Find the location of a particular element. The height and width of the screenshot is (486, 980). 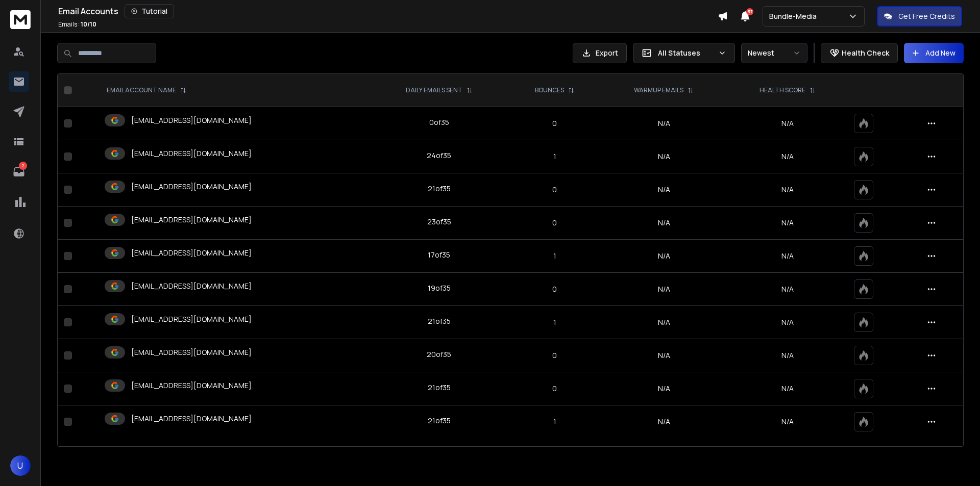

p: DAILY EMAILS SENT is located at coordinates (434, 90).